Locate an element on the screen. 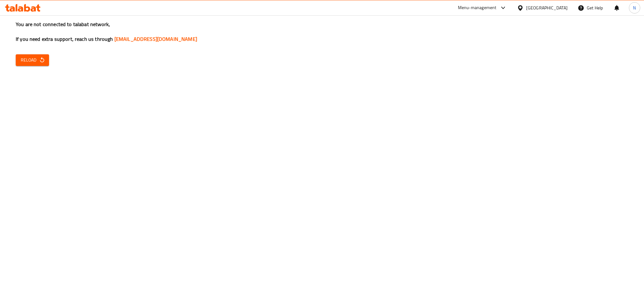 This screenshot has height=298, width=644. div: Menu-management is located at coordinates (477, 8).